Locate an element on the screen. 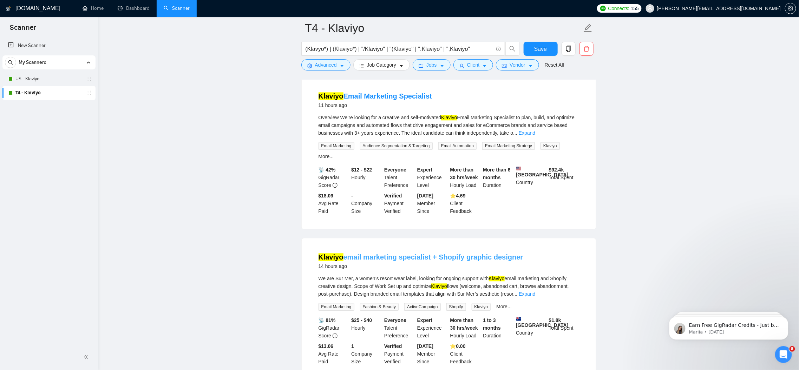 Image resolution: width=799 pixels, height=370 pixels. button: idcardVendorcaret-down is located at coordinates (517, 65).